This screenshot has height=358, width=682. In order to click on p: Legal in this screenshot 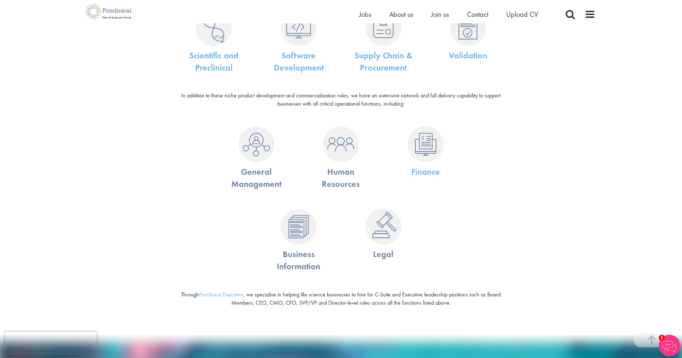, I will do `click(383, 254)`.